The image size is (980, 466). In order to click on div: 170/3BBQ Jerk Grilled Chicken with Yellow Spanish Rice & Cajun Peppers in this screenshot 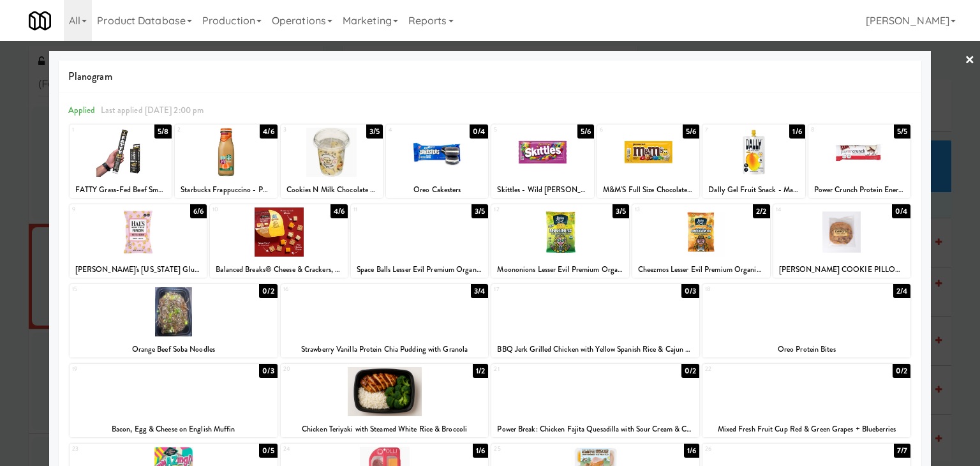, I will do `click(596, 320)`.